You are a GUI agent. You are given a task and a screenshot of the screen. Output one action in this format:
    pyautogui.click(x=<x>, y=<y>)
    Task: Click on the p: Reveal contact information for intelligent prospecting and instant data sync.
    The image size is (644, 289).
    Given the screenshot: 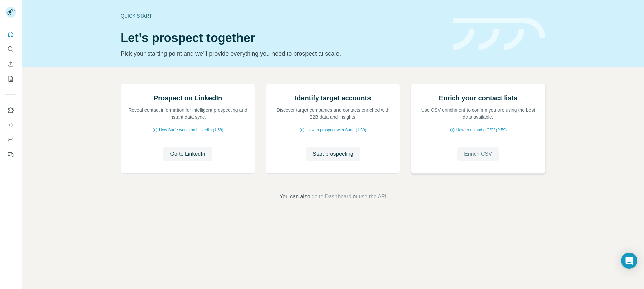 What is the action you would take?
    pyautogui.click(x=187, y=113)
    